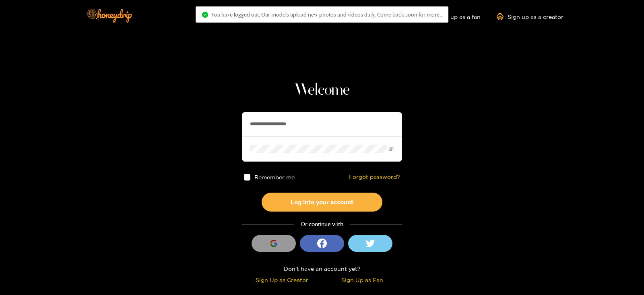  I want to click on span: You have logged out. Our models upload new photos and videos daily. Come back soon for more.., so click(326, 14).